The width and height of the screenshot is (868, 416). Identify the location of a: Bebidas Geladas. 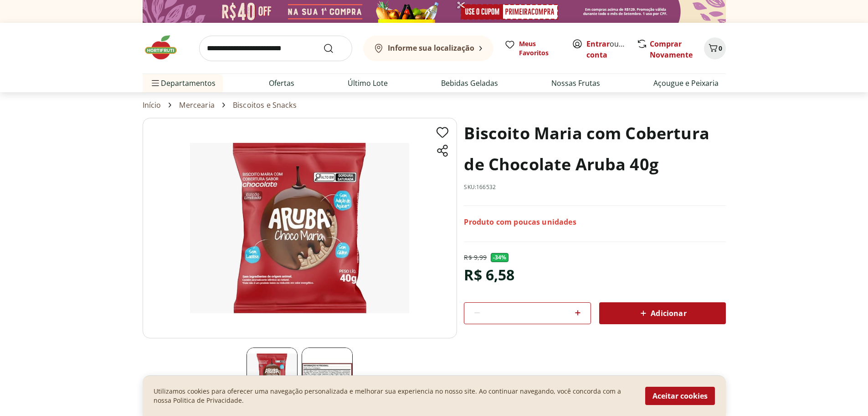
(470, 83).